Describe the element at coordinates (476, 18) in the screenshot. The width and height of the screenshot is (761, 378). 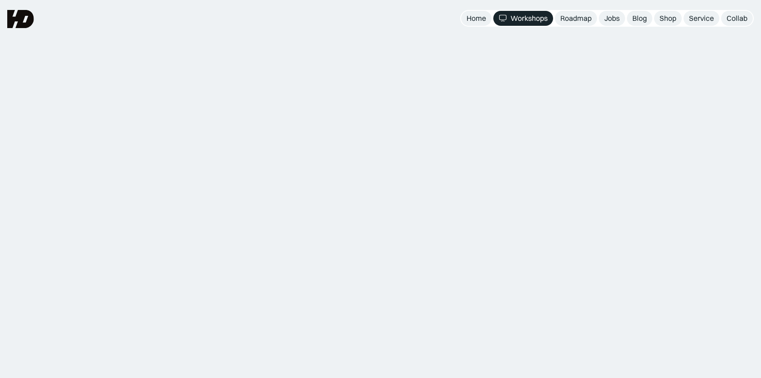
I see `a: Home` at that location.